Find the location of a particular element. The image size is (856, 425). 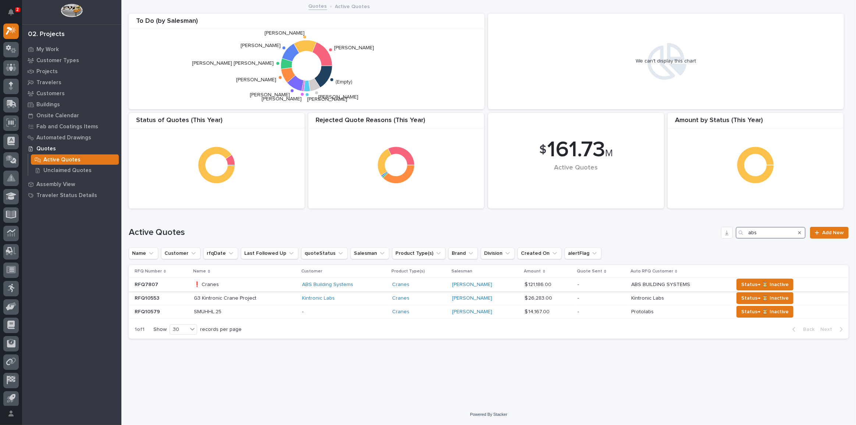

a: Projects is located at coordinates (72, 71).